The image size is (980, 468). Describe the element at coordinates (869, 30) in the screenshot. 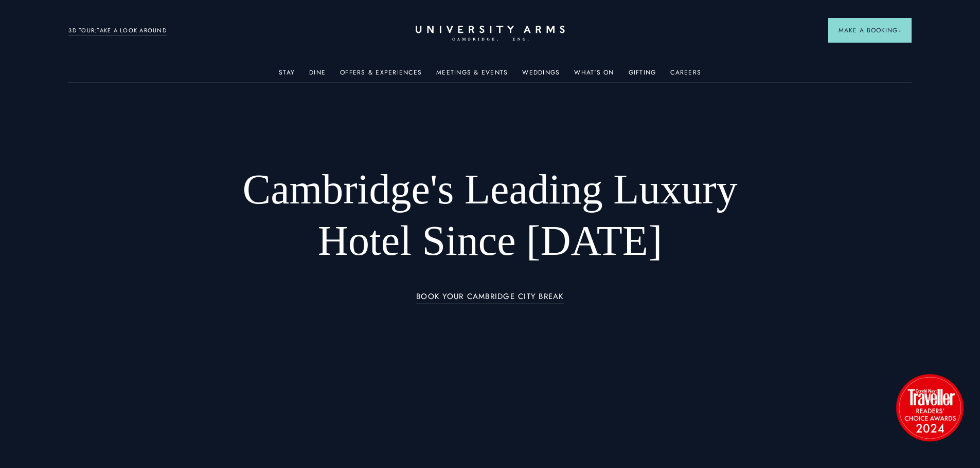

I see `span: Make a Booking` at that location.